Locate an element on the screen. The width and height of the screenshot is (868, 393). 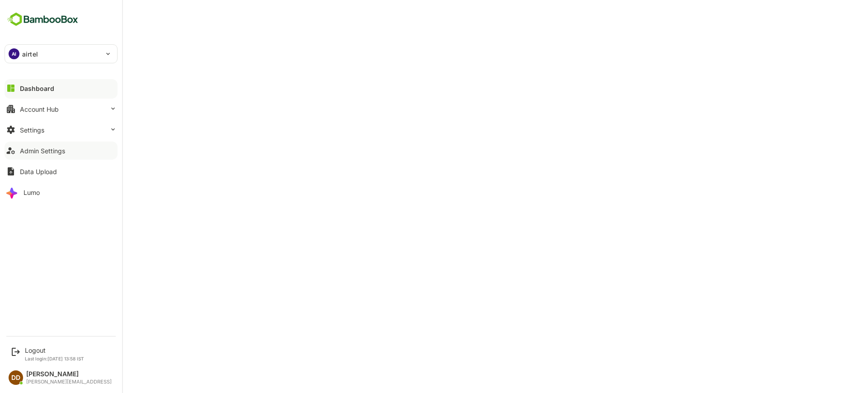
img: BambooboxFullLogoMark.5f36c76dfaba33ec1ec1367b70bb1252.svg is located at coordinates (42, 20).